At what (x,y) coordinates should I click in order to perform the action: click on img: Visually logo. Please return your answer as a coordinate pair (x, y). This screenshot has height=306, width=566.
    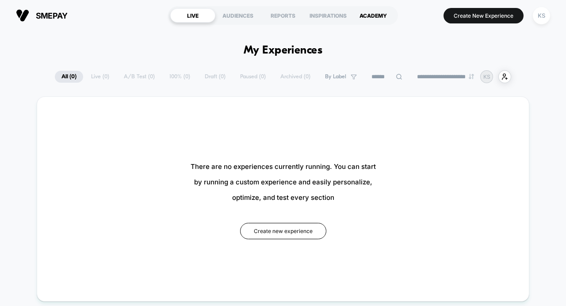
    Looking at the image, I should click on (23, 15).